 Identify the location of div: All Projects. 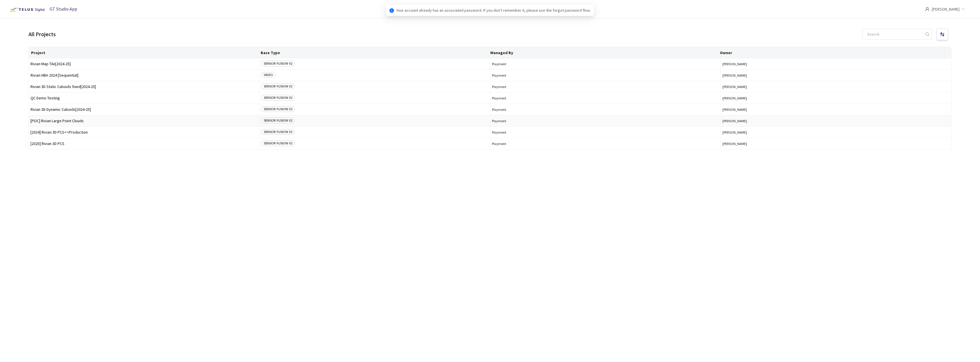
(42, 34).